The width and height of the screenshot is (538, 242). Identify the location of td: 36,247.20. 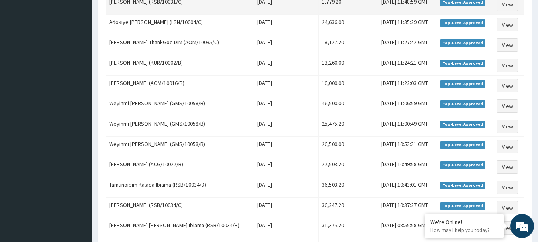
(348, 207).